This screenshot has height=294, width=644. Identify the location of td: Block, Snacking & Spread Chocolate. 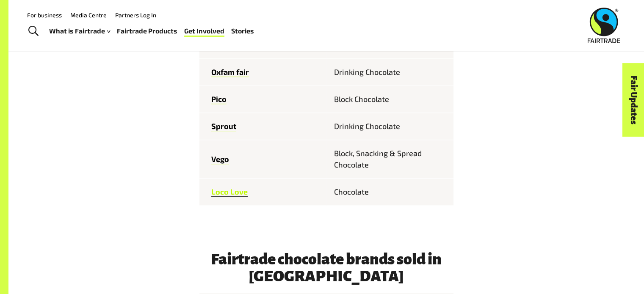
(390, 159).